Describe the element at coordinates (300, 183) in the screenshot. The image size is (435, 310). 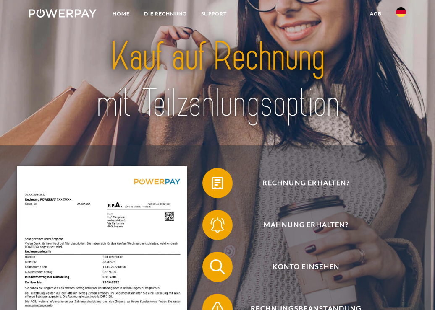
I see `button: Rechnung erhalten?` at that location.